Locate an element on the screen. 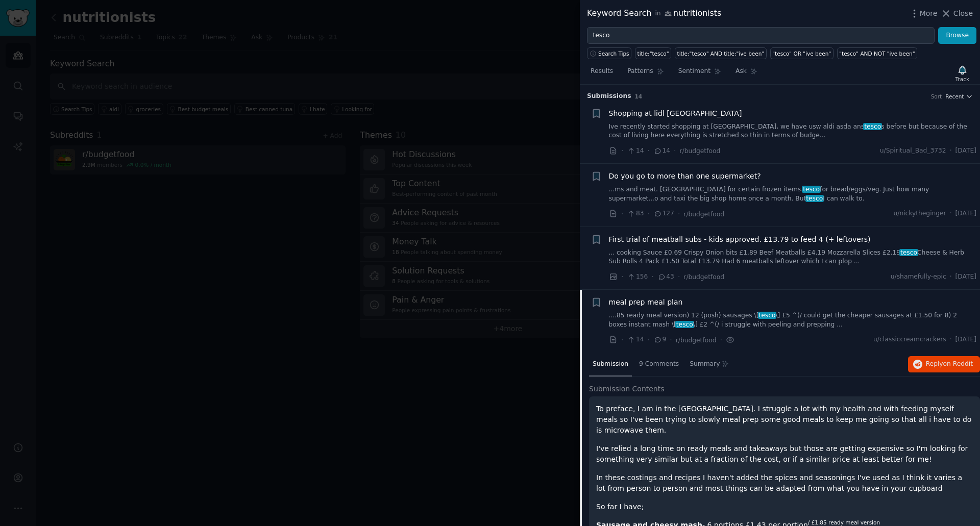 This screenshot has width=980, height=526. a: title:"tesco" AND title:"ive been" is located at coordinates (721, 53).